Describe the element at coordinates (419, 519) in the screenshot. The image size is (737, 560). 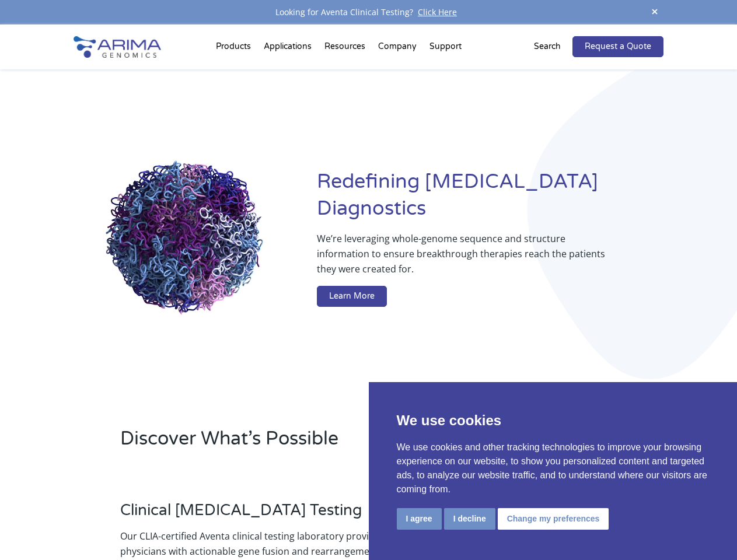
I see `button: I agree` at that location.